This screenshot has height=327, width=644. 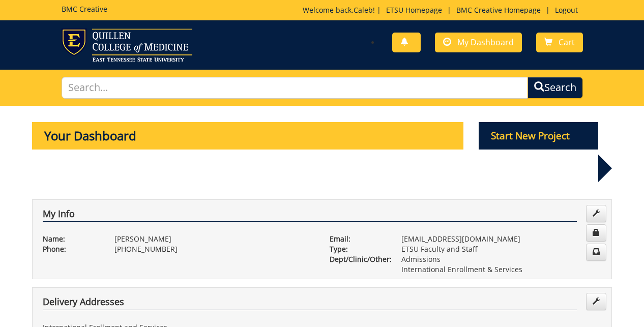 What do you see at coordinates (357, 260) in the screenshot?
I see `p: Dept/Clinic/Other:` at bounding box center [357, 260].